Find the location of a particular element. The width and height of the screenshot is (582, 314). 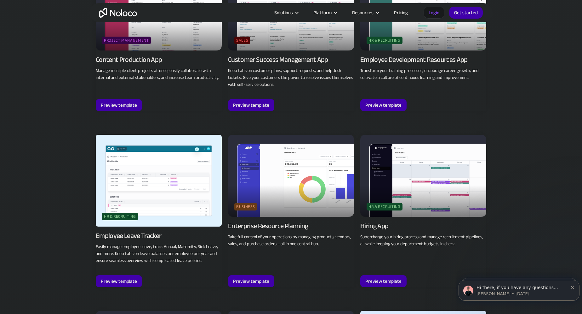

div: Content Production App is located at coordinates (129, 60).